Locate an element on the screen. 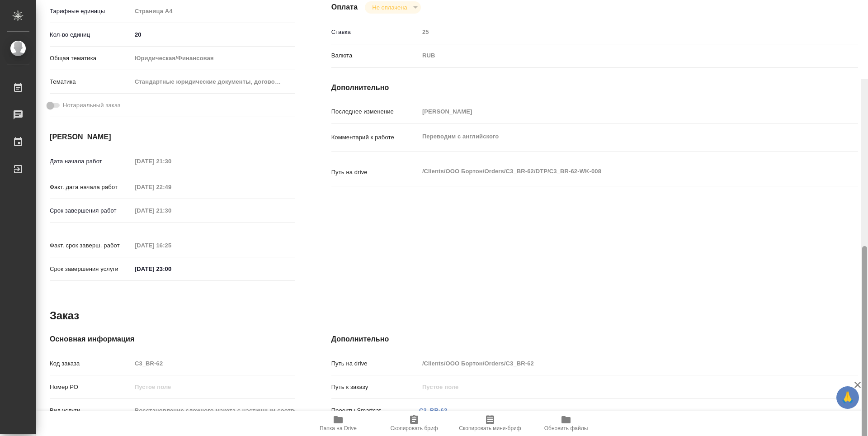  h4: Основная информация is located at coordinates (172, 339).